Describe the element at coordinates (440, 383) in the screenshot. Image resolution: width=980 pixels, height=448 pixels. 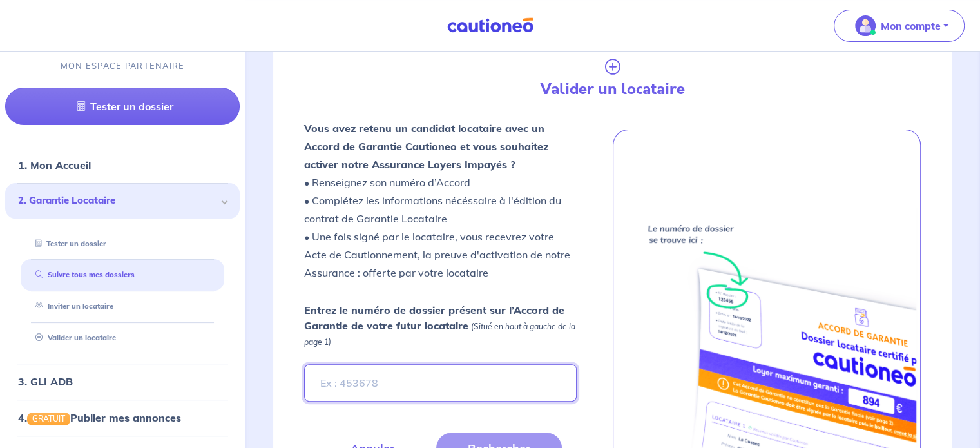
I see `input: Ex : 453678` at that location.